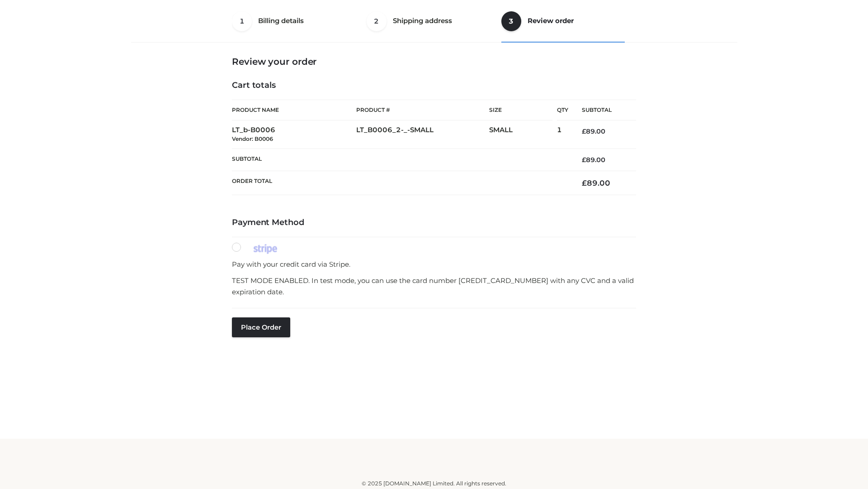 The image size is (868, 489). What do you see at coordinates (252, 138) in the screenshot?
I see `small: Vendor: B0006` at bounding box center [252, 138].